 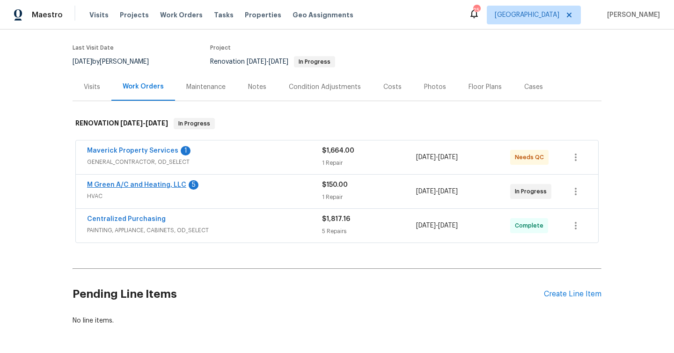 What do you see at coordinates (93, 48) in the screenshot?
I see `span: Last Visit Date` at bounding box center [93, 48].